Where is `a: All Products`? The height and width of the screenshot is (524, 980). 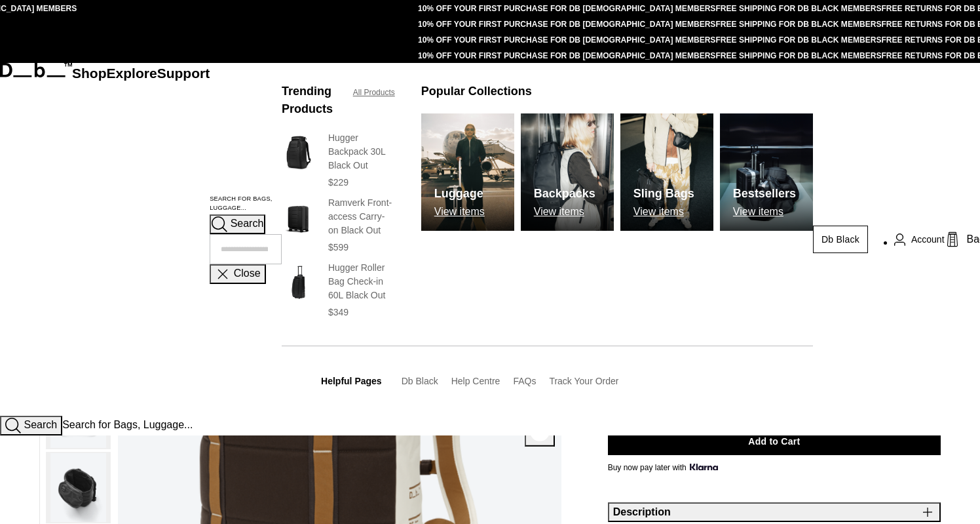 a: All Products is located at coordinates (374, 92).